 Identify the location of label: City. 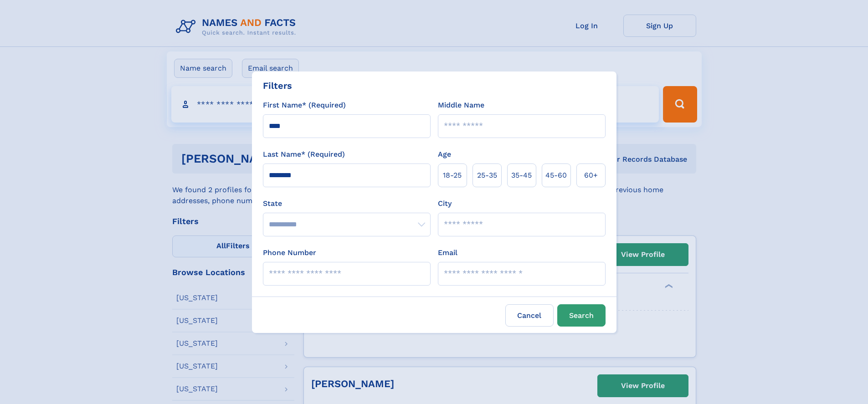
(445, 203).